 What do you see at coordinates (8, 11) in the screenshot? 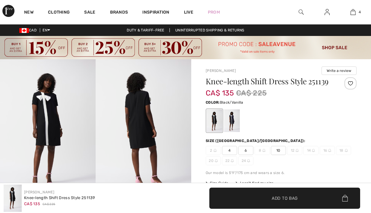
I see `img: 1ère Avenue` at bounding box center [8, 11].